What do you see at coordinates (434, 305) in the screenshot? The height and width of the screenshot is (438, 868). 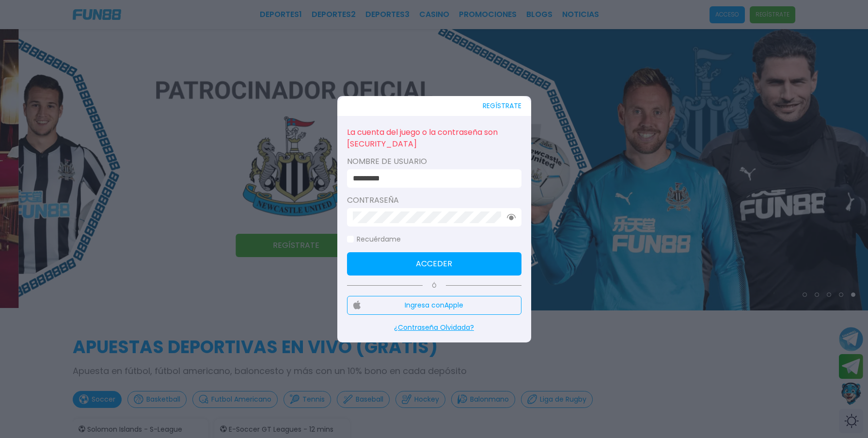 I see `button: Ingresa conApple` at bounding box center [434, 305].